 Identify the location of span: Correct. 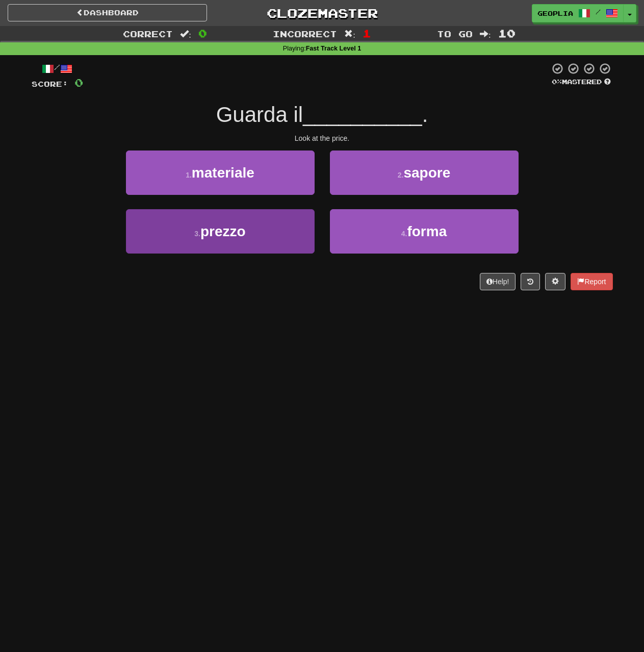
(148, 34).